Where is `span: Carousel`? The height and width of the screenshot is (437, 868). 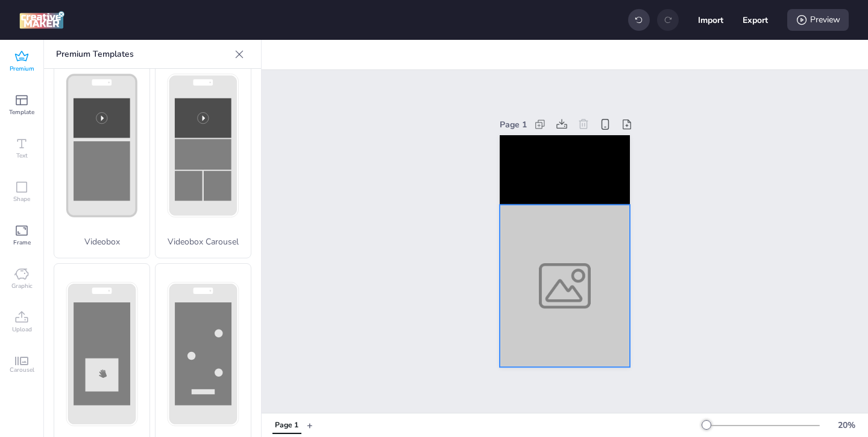
span: Carousel is located at coordinates (22, 370).